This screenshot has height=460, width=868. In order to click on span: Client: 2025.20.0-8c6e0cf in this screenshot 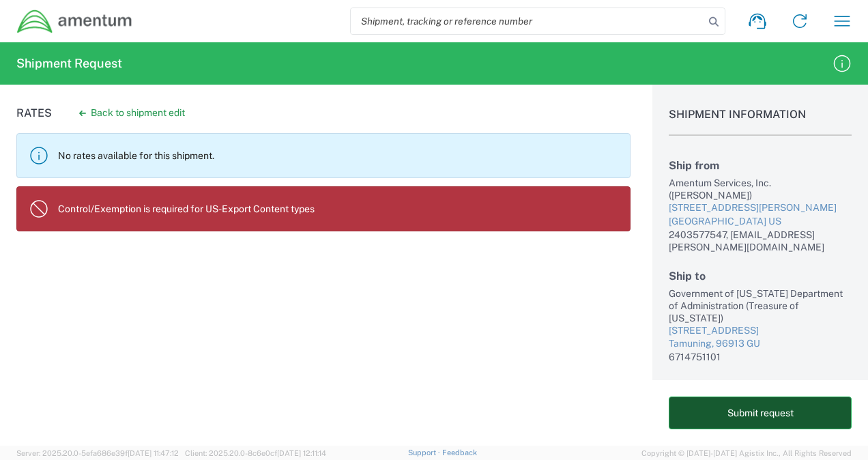, I will do `click(255, 454)`.